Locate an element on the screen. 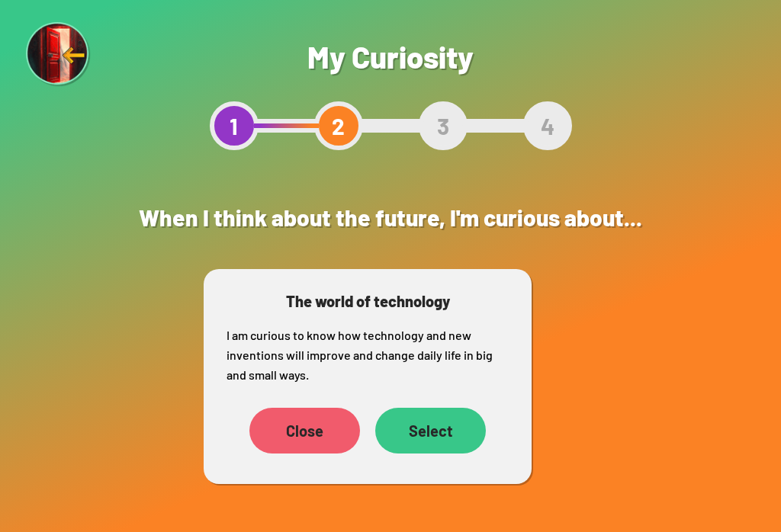  div: 2 is located at coordinates (339, 126).